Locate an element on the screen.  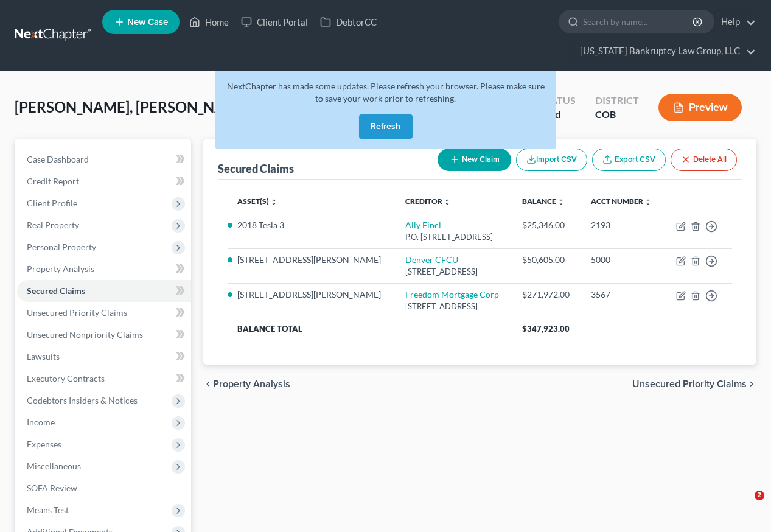
button: Delete All is located at coordinates (703, 159).